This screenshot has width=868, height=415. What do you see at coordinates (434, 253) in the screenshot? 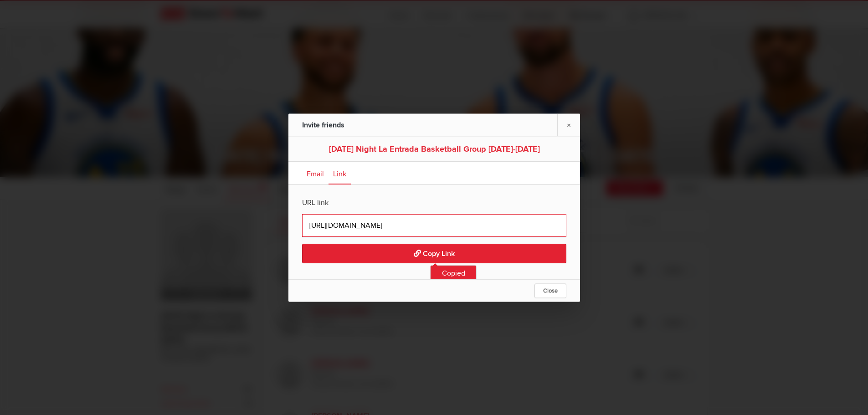
I see `span: Copy Link` at bounding box center [434, 253].